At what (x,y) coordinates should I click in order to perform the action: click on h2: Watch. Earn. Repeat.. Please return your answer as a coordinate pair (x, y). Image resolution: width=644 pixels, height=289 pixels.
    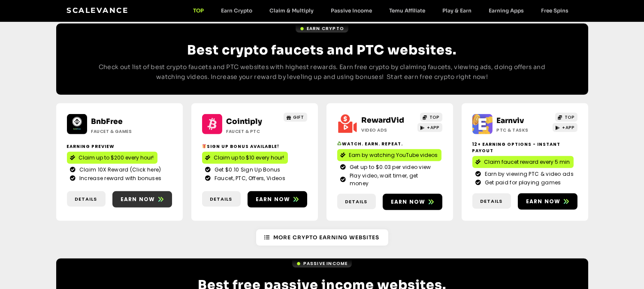
    Looking at the image, I should click on (390, 143).